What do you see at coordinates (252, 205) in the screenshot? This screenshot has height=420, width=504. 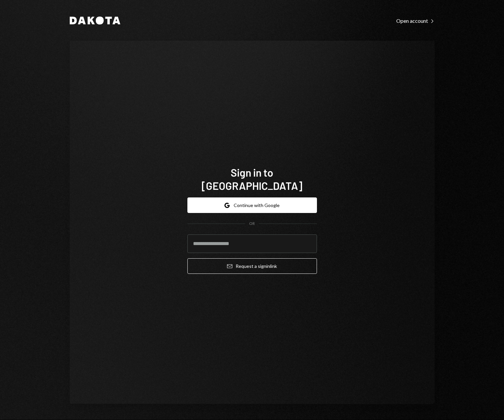 I see `button: Continue with Google` at bounding box center [252, 205].